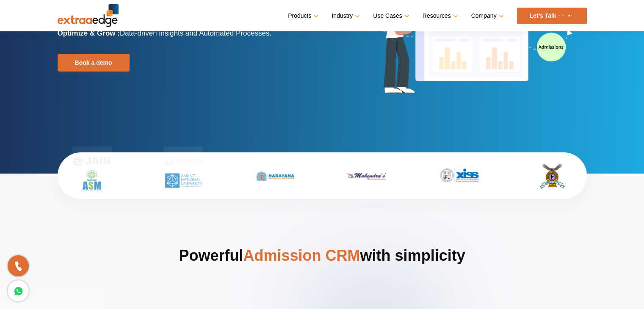  I want to click on a: Use Cases, so click(390, 15).